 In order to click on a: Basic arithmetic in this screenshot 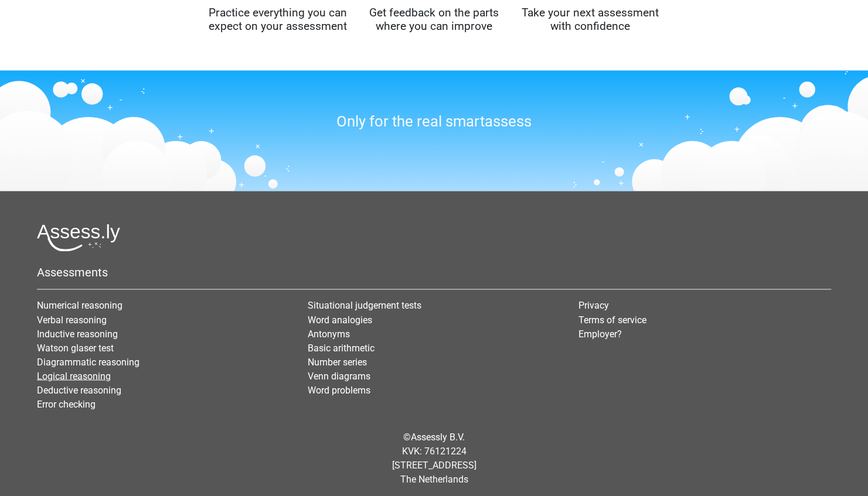, I will do `click(342, 347)`.